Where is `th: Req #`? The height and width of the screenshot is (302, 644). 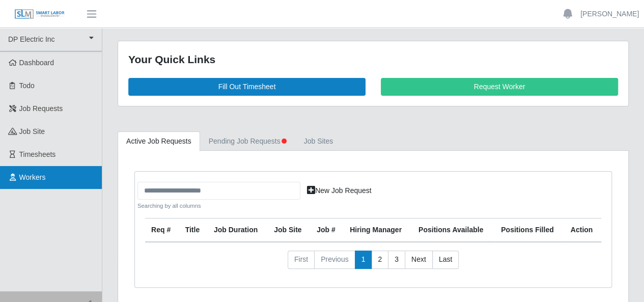
th: Req # is located at coordinates (162, 230).